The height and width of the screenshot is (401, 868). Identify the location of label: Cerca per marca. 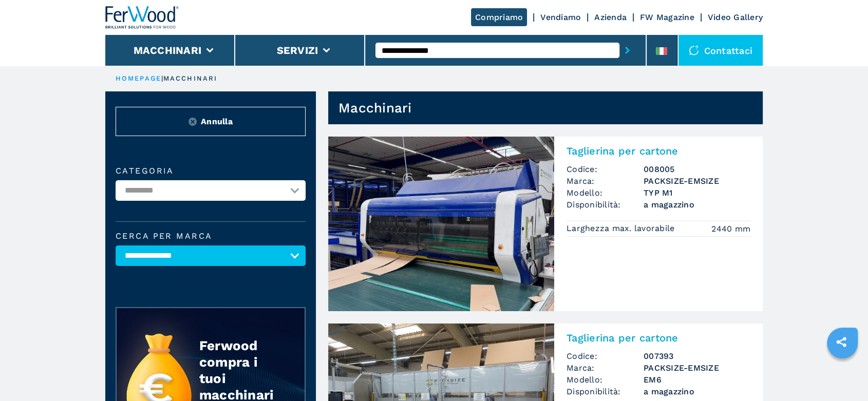
(210, 236).